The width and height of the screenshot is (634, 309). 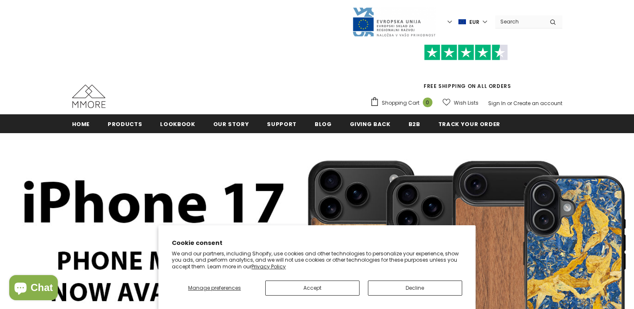 What do you see at coordinates (214, 288) in the screenshot?
I see `button: Manage preferences` at bounding box center [214, 288].